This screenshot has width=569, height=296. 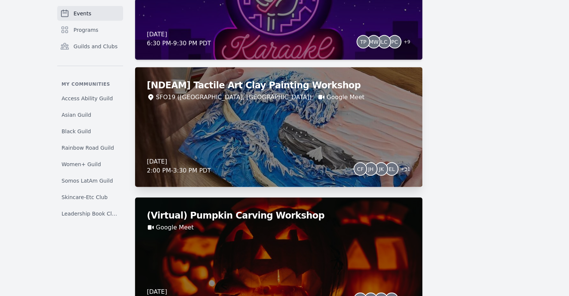 What do you see at coordinates (82, 13) in the screenshot?
I see `span: Events` at bounding box center [82, 13].